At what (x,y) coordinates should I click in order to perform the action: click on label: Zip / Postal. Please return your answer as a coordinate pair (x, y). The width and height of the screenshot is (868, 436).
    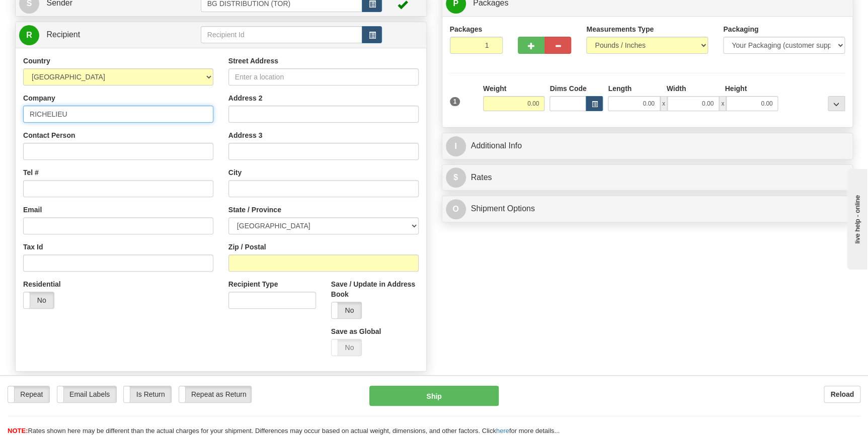
    Looking at the image, I should click on (247, 247).